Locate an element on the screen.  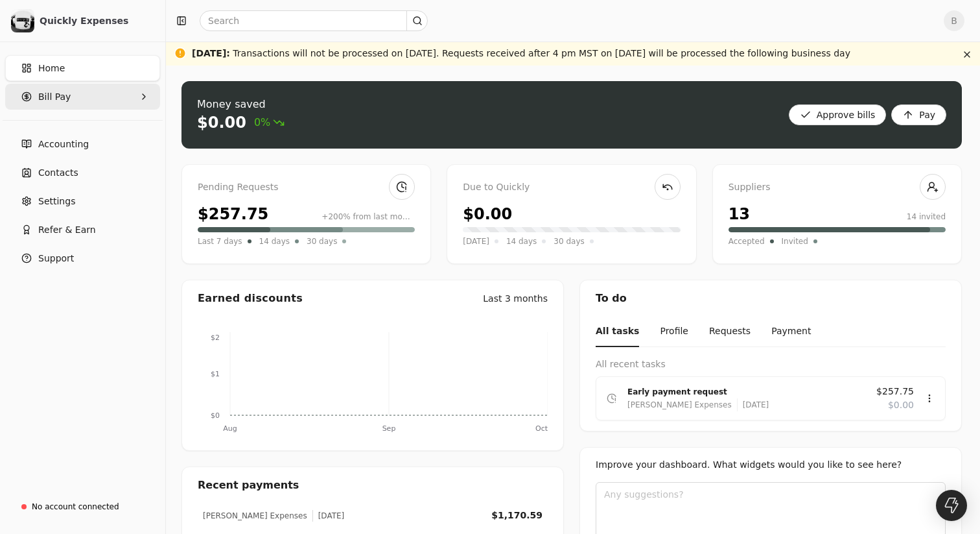
span: Last 7 days is located at coordinates (220, 241).